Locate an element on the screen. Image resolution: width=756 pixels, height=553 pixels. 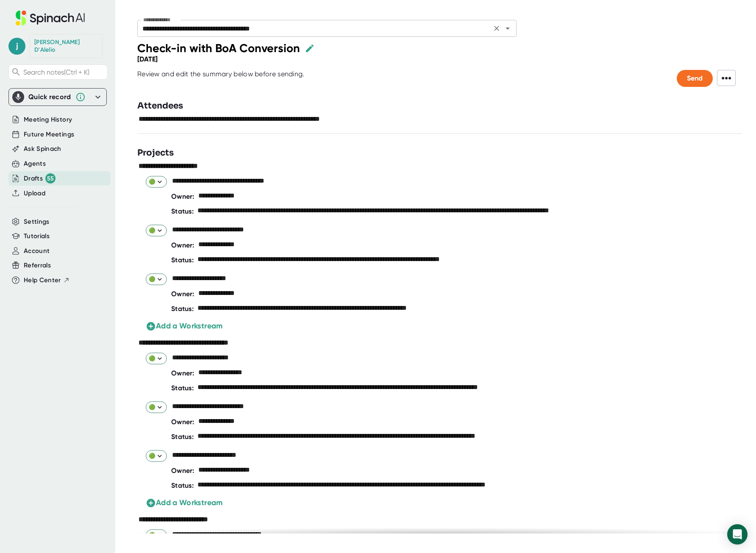
div: Open Intercom Messenger is located at coordinates (737, 534).